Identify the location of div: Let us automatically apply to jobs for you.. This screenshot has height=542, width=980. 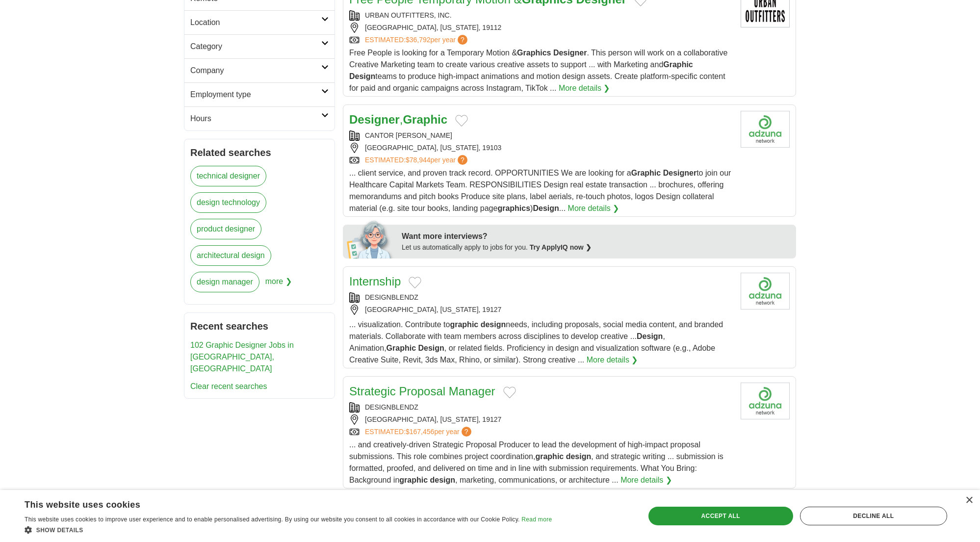
(596, 248).